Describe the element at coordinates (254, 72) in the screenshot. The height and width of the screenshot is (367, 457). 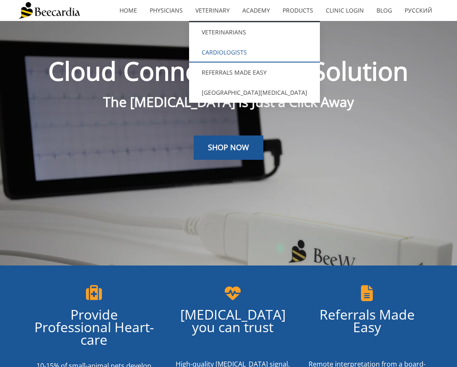
I see `a: Referrals Made Easy` at that location.